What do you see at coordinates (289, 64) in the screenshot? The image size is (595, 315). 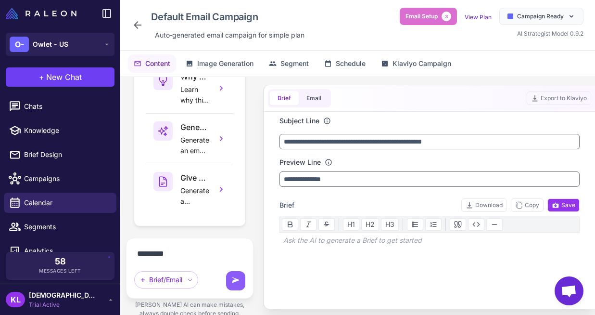 I see `button: Segment` at bounding box center [289, 64].